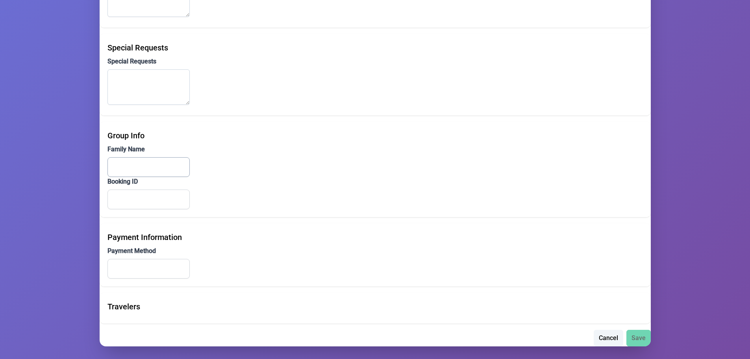 The width and height of the screenshot is (750, 359). What do you see at coordinates (375, 61) in the screenshot?
I see `label: Special Requests` at bounding box center [375, 61].